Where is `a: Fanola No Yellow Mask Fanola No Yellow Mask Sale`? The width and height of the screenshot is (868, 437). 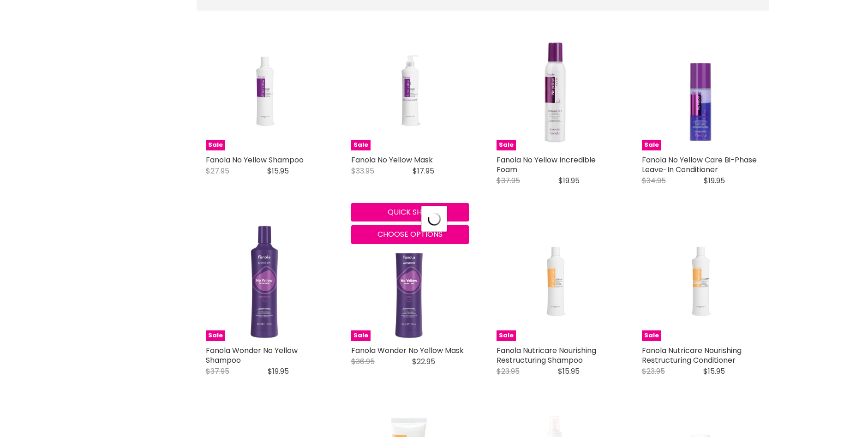
a: Fanola No Yellow Mask Fanola No Yellow Mask Sale is located at coordinates (410, 91).